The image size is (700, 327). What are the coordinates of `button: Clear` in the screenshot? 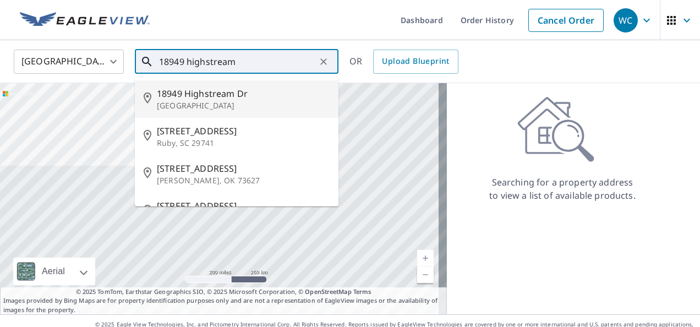 It's located at (323, 62).